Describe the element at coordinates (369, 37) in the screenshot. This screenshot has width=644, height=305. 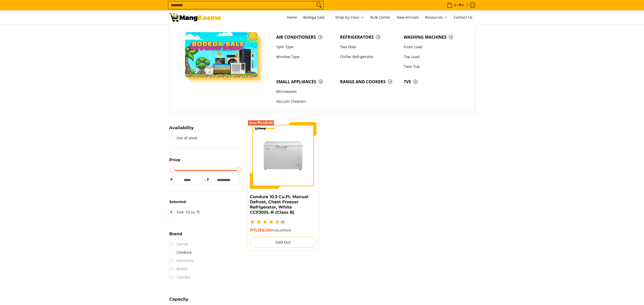
I see `span: Refrigerators` at that location.